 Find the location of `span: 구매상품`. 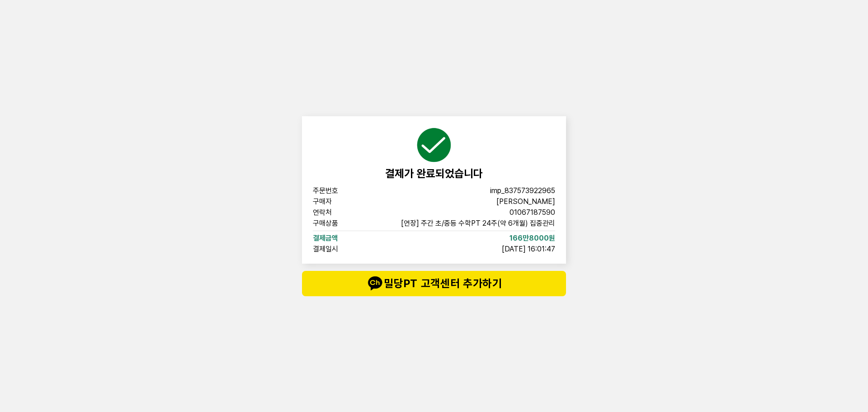

span: 구매상품 is located at coordinates (342, 223).